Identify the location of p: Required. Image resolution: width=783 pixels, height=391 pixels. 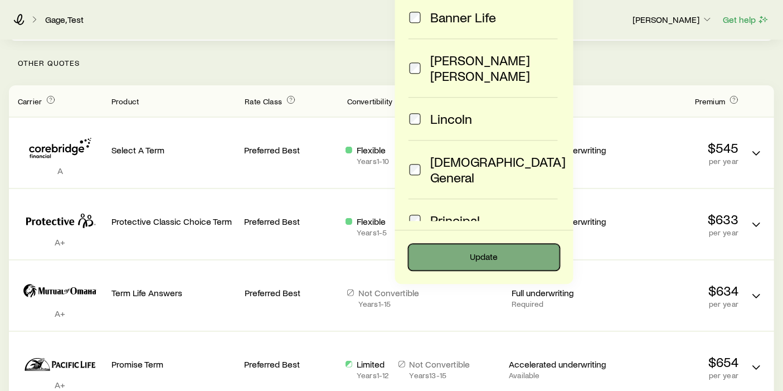
(559, 304).